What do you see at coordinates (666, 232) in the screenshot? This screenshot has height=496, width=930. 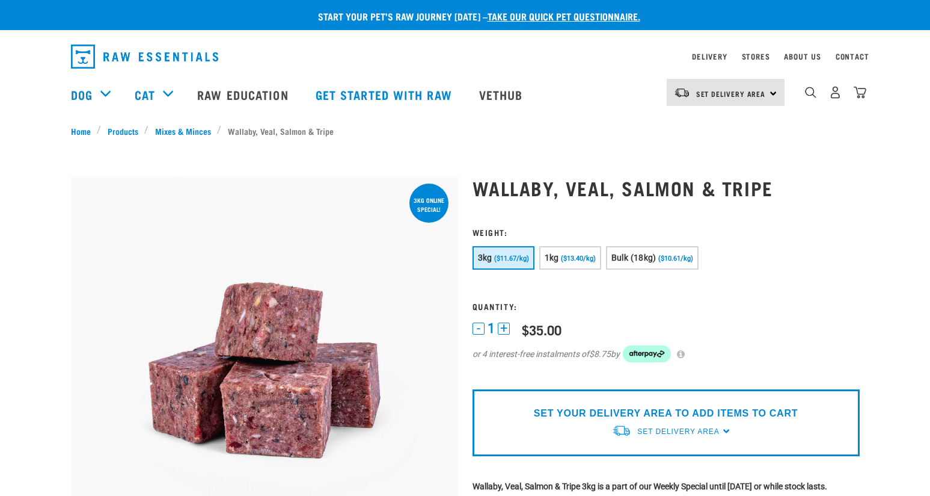 I see `h3: Weight:` at bounding box center [666, 232].